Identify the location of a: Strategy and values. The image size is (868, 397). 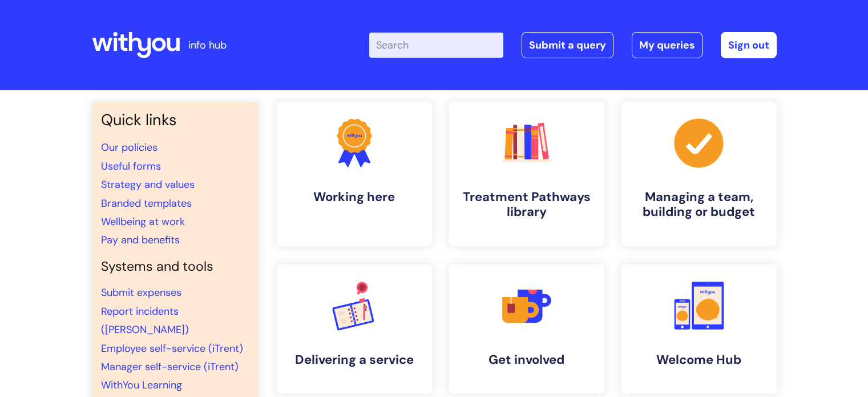
(148, 184).